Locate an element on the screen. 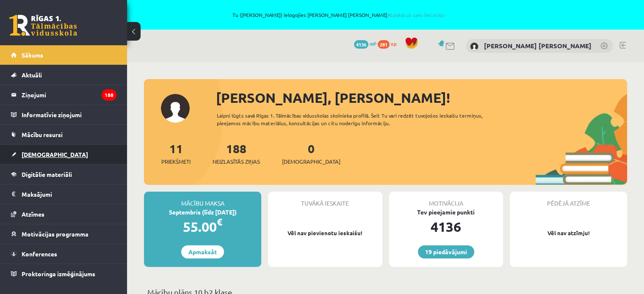  a: Ziņojumi188 is located at coordinates (64, 95).